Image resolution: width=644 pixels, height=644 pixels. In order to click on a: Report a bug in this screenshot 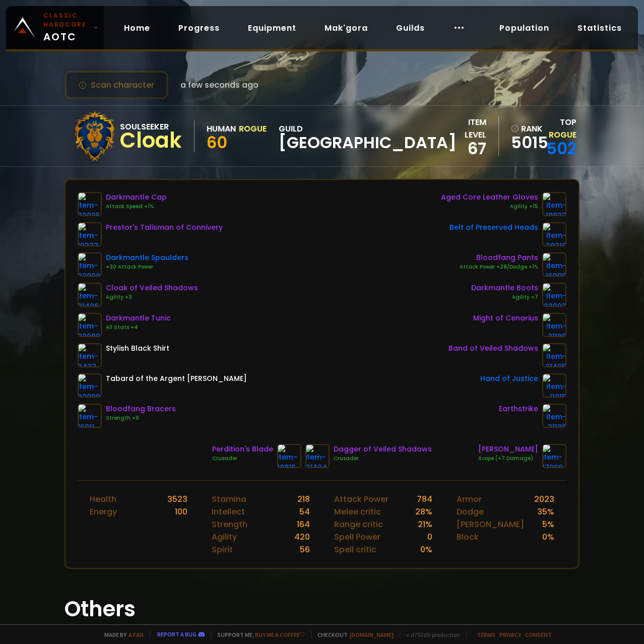, I will do `click(177, 634)`.